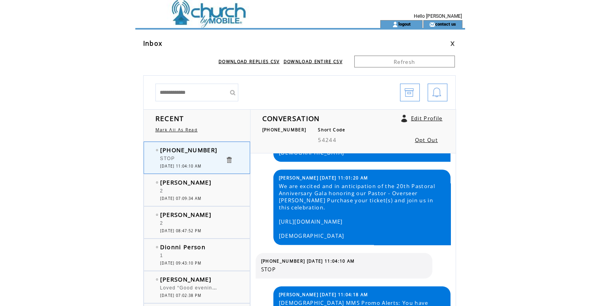 Image resolution: width=600 pixels, height=306 pixels. Describe the element at coordinates (404, 118) in the screenshot. I see `a: Click to edit user profile` at that location.